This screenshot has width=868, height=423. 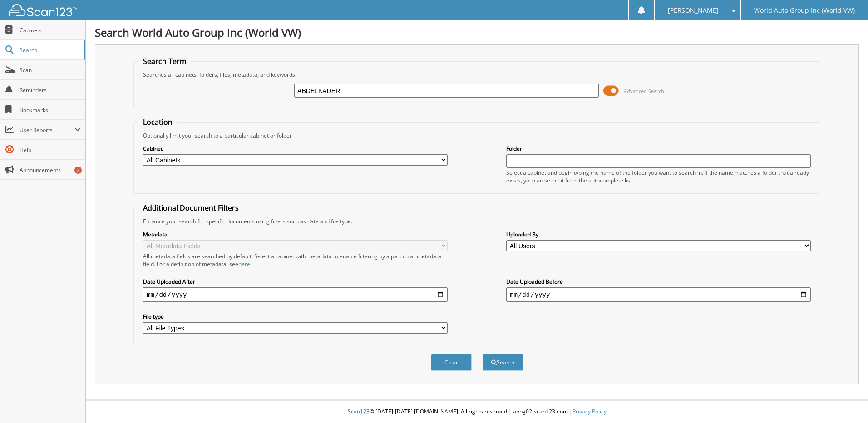 What do you see at coordinates (157, 122) in the screenshot?
I see `legend: Location` at bounding box center [157, 122].